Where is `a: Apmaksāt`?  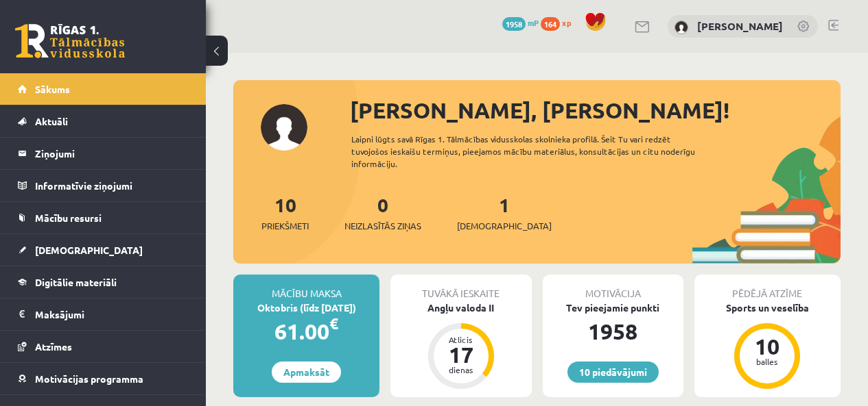
a: Apmaksāt is located at coordinates (306, 372).